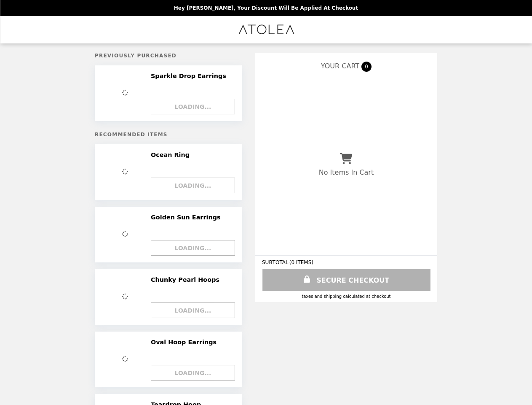 Image resolution: width=532 pixels, height=405 pixels. What do you see at coordinates (172, 155) in the screenshot?
I see `h2: Ocean Ring` at bounding box center [172, 155].